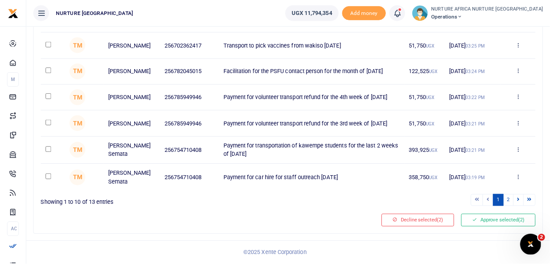 The image size is (553, 265). What do you see at coordinates (314, 13) in the screenshot?
I see `span: UGX 11,794,354` at bounding box center [314, 13].